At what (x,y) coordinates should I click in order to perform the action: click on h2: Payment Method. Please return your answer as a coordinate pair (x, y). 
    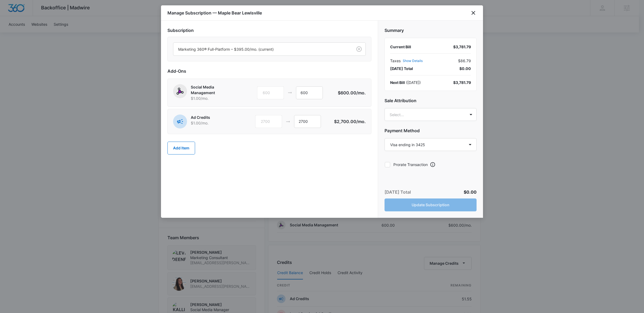
    Looking at the image, I should click on (431, 131).